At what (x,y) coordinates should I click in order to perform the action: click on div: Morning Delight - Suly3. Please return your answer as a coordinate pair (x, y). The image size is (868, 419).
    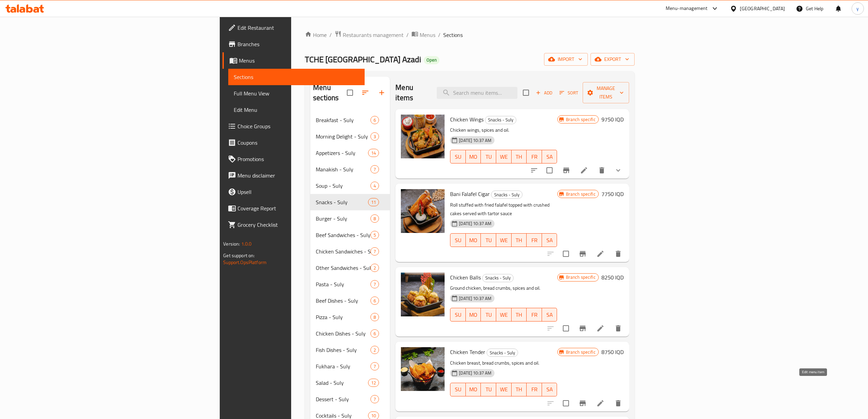
    Looking at the image, I should click on (350, 136).